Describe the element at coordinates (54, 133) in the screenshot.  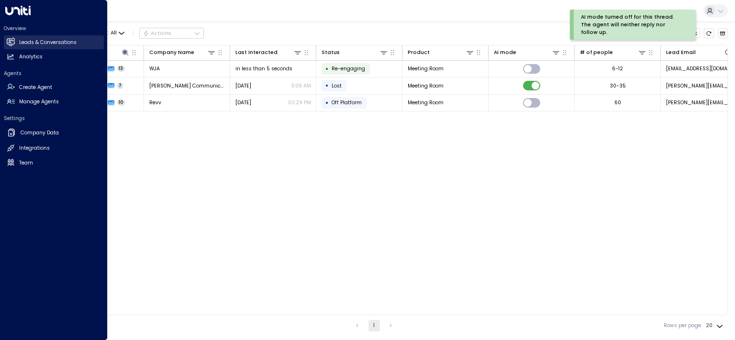
I see `a: Company Data` at that location.